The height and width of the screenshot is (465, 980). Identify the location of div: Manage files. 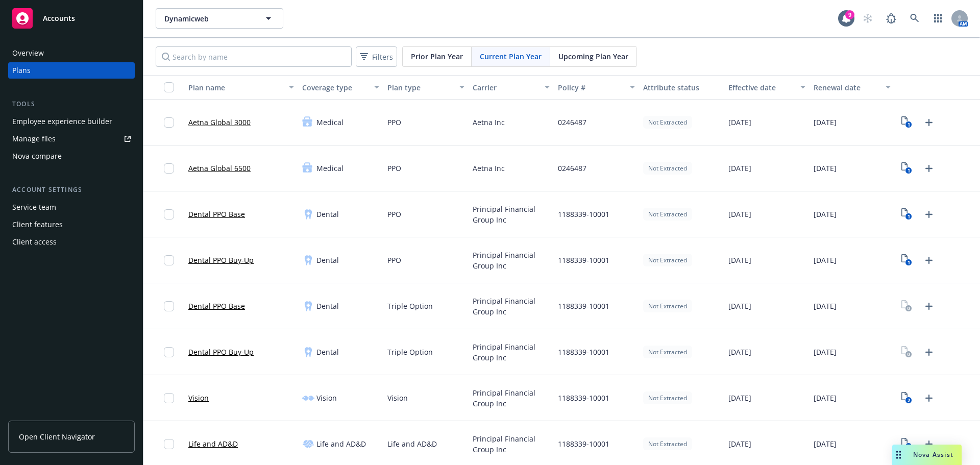
(34, 139).